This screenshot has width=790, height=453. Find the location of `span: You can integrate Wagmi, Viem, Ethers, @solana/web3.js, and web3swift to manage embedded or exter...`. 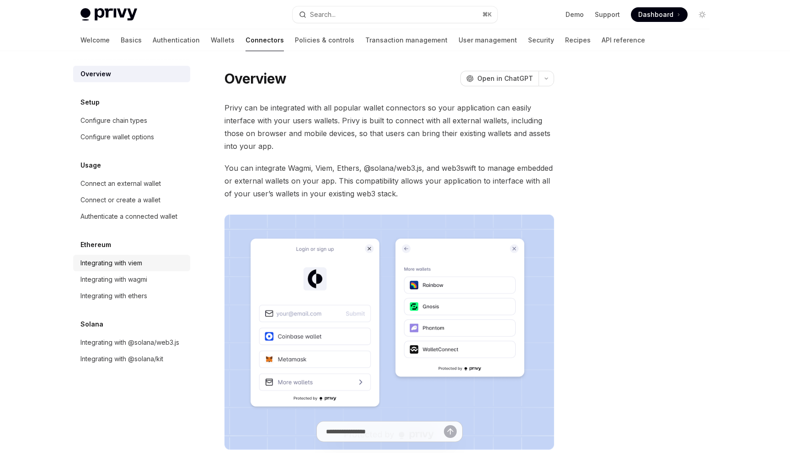

span: You can integrate Wagmi, Viem, Ethers, @solana/web3.js, and web3swift to manage embedded or exter... is located at coordinates (389, 181).